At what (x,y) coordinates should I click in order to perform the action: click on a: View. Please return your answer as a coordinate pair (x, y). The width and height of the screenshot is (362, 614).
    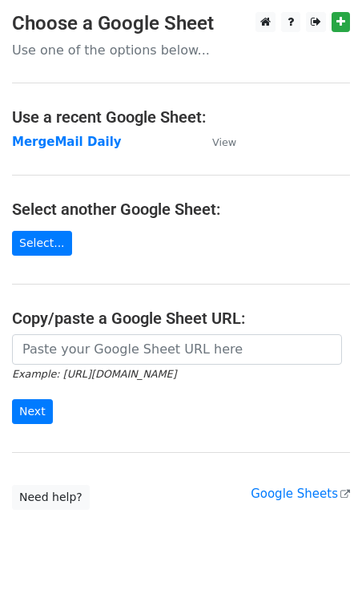
    Looking at the image, I should click on (216, 142).